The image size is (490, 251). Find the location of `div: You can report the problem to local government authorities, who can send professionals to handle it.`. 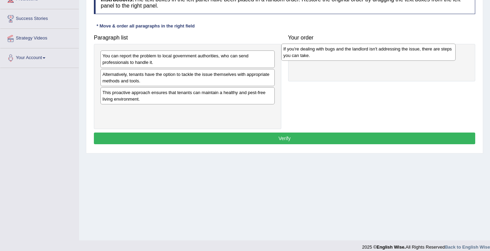

div: You can report the problem to local government authorities, who can send professionals to handle it. is located at coordinates (187, 59).